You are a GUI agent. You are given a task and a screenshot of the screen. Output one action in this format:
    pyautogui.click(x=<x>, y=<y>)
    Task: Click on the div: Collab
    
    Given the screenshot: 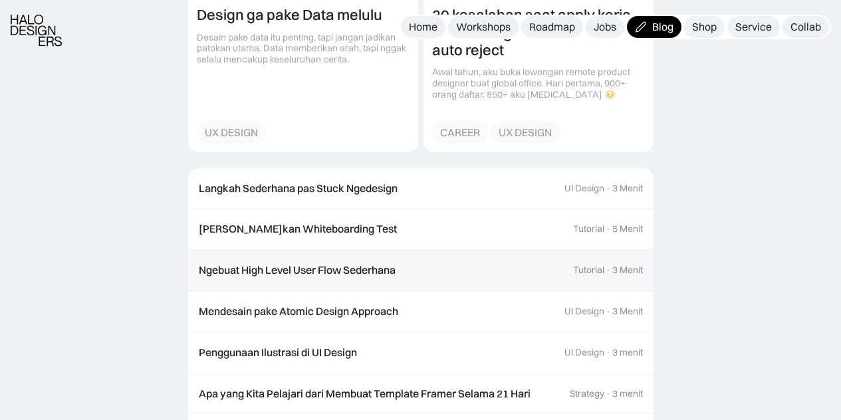 What is the action you would take?
    pyautogui.click(x=806, y=27)
    